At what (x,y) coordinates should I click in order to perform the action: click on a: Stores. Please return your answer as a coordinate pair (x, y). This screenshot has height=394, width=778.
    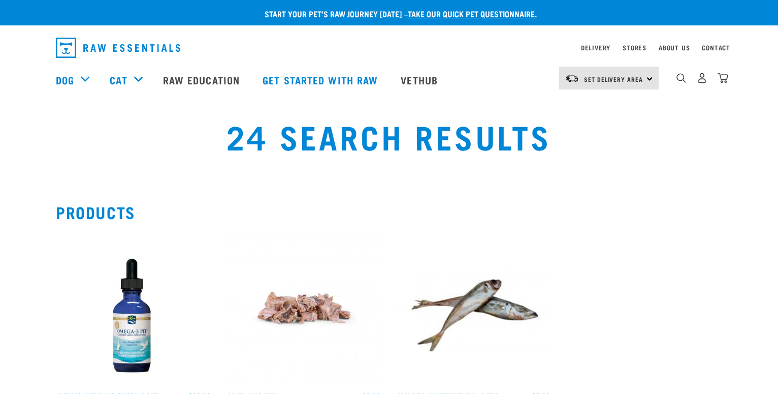
    Looking at the image, I should click on (634, 47).